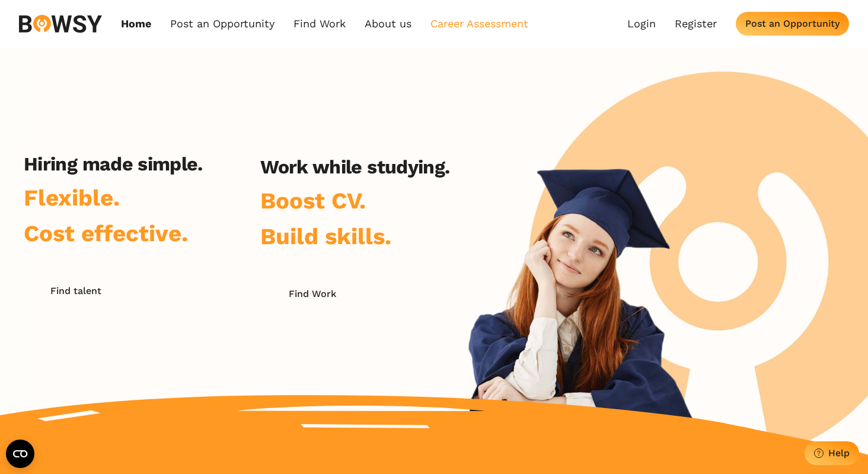 This screenshot has width=868, height=474. What do you see at coordinates (326, 236) in the screenshot?
I see `span: Build skills.` at bounding box center [326, 236].